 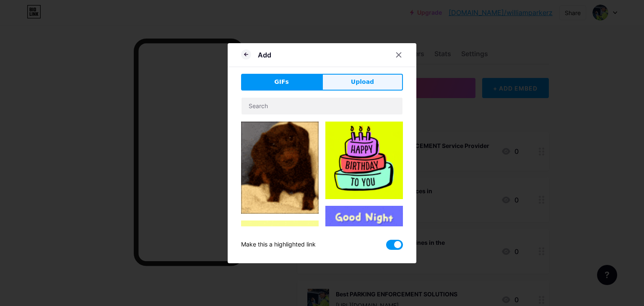 I want to click on span: Upload, so click(x=362, y=82).